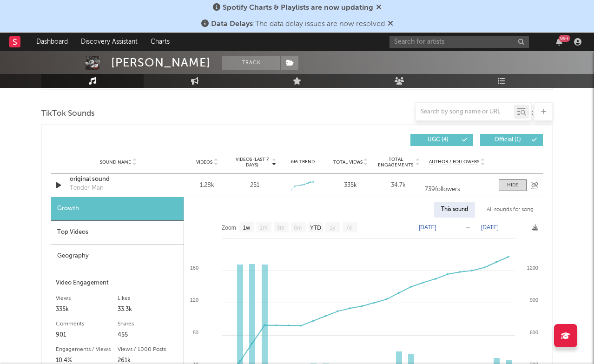 The height and width of the screenshot is (364, 594). What do you see at coordinates (316, 228) in the screenshot?
I see `text: YTD` at bounding box center [316, 228].